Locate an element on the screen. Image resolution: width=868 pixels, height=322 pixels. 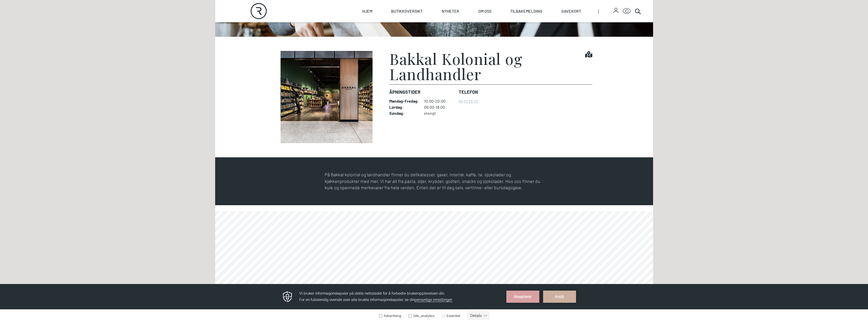
input: essential is located at coordinates (443, 32).